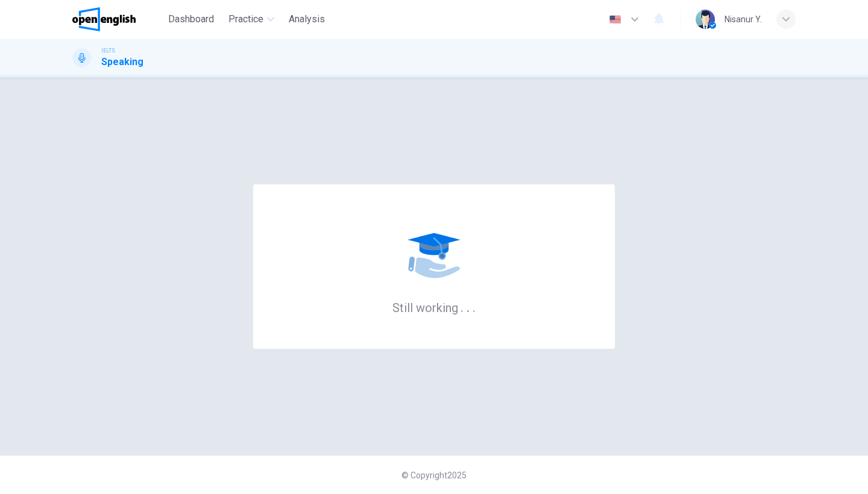 This screenshot has height=494, width=868. Describe the element at coordinates (307, 19) in the screenshot. I see `a: Analysis` at that location.